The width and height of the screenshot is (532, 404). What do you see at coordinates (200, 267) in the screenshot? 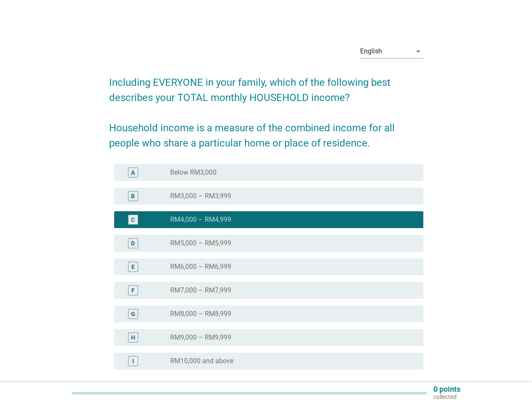
I see `label: RM6,000 – RM6,999` at bounding box center [200, 267].